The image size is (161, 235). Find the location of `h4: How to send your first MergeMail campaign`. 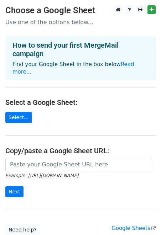

h4: How to send your first MergeMail campaign is located at coordinates (80, 49).